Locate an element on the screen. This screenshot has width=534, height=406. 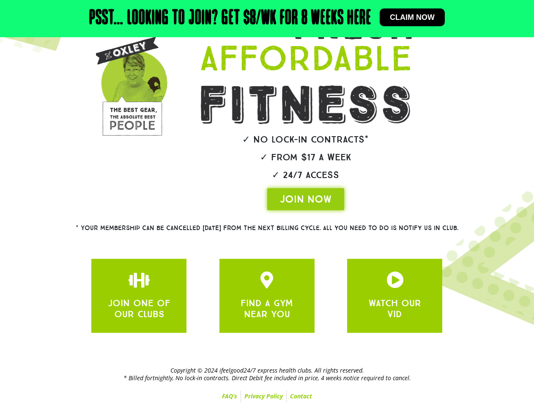
h2: Copyright © 2024 ifeelgood24/7 express health clubs. All rights reserved. * Billed fortnightly, N... is located at coordinates (267, 374).